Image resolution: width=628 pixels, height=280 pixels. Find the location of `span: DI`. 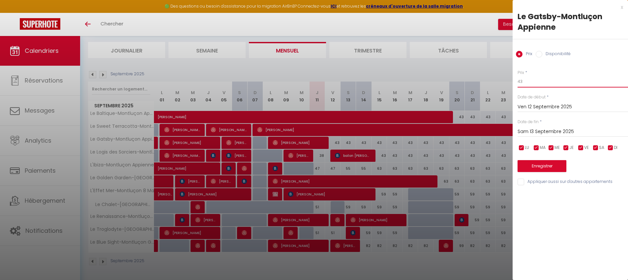

span: DI is located at coordinates (616, 147).